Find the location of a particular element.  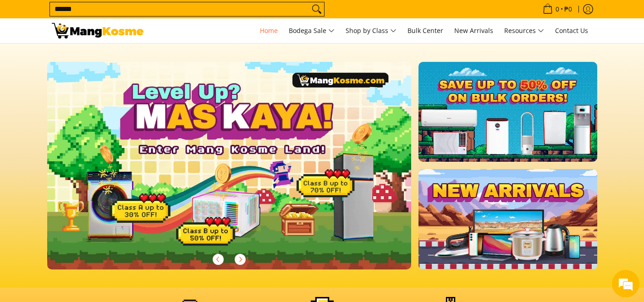

a: Contact Us is located at coordinates (571, 31).